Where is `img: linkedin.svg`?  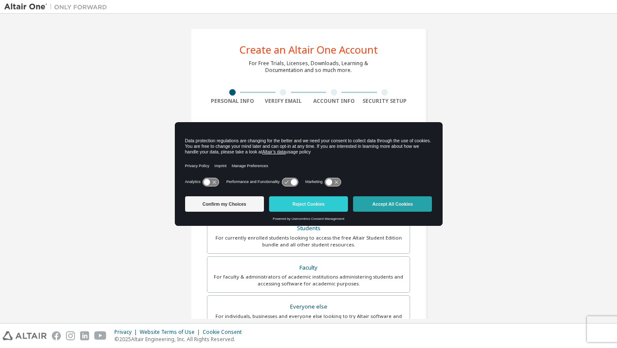
img: linkedin.svg is located at coordinates (84, 335).